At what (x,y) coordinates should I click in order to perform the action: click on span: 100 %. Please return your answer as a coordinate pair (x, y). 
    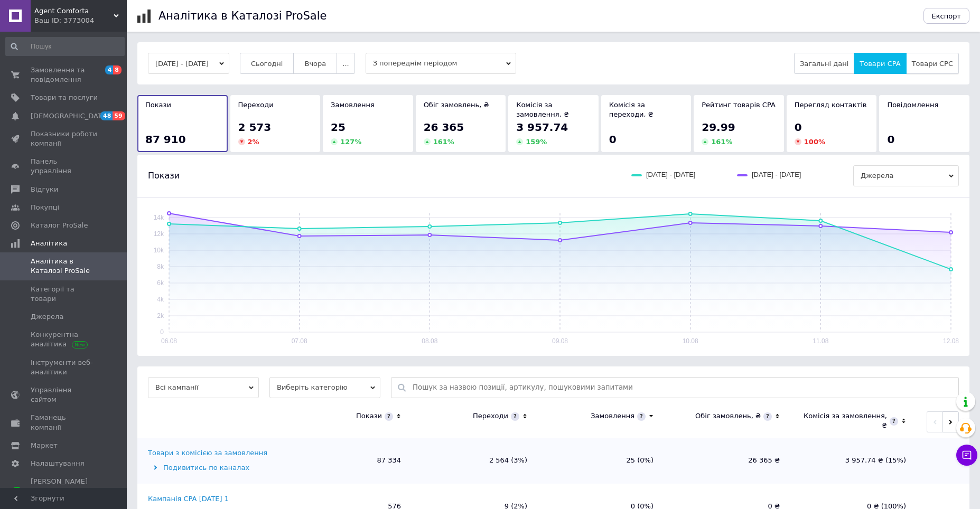
    Looking at the image, I should click on (815, 142).